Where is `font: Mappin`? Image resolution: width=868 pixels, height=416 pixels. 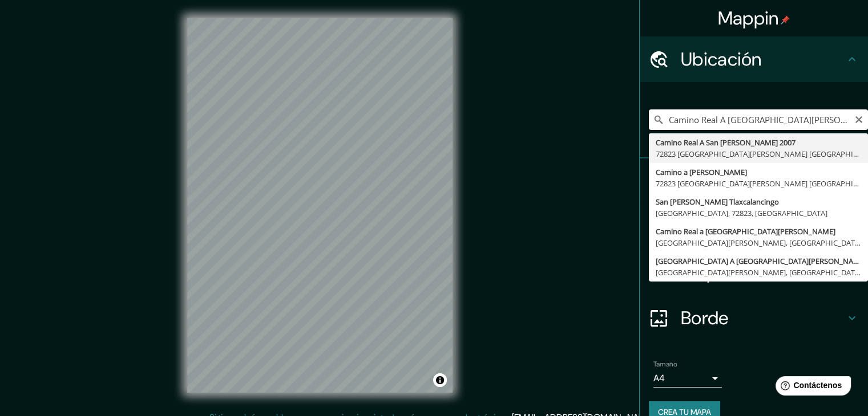 font: Mappin is located at coordinates (748, 18).